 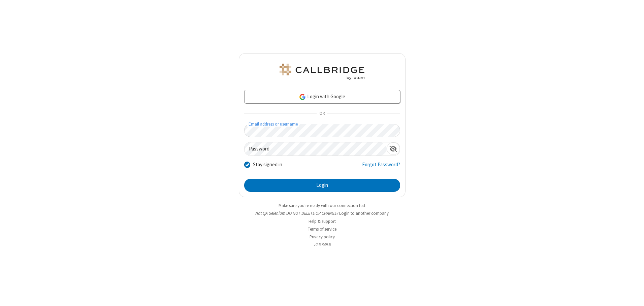 What do you see at coordinates (393, 148) in the screenshot?
I see `div: Show password` at bounding box center [393, 148].